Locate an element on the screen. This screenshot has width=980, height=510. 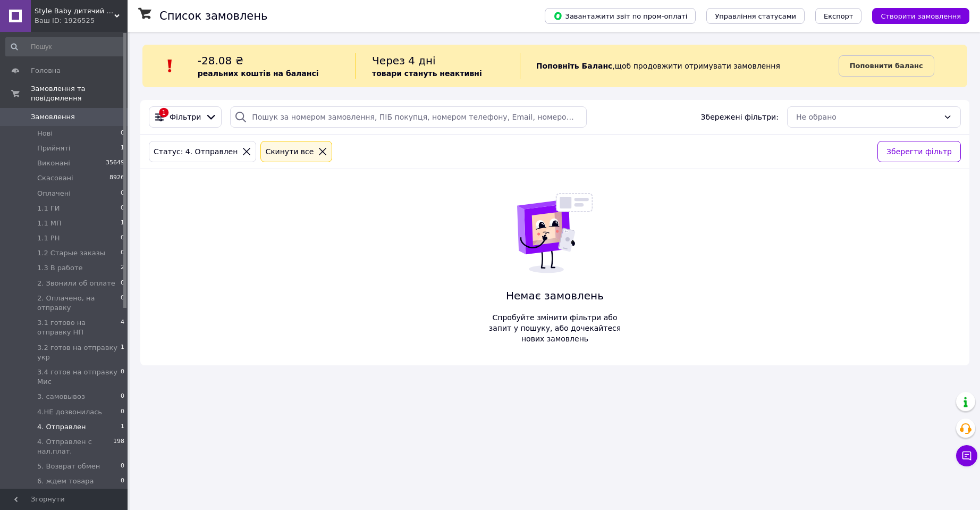
button: Управління статусами is located at coordinates (755, 16).